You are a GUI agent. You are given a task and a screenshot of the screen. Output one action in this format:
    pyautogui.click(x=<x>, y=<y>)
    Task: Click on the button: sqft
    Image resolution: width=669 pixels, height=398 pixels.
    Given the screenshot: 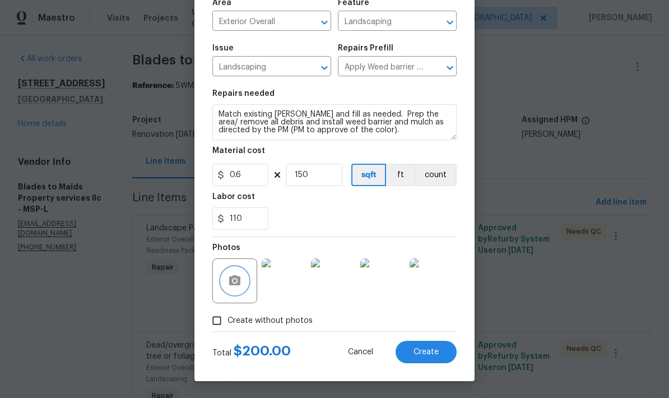 What is the action you would take?
    pyautogui.click(x=369, y=175)
    